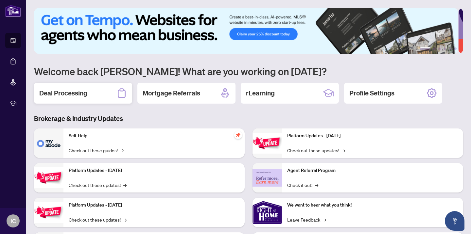 This screenshot has width=471, height=234. I want to click on h2: Deal Processing, so click(63, 93).